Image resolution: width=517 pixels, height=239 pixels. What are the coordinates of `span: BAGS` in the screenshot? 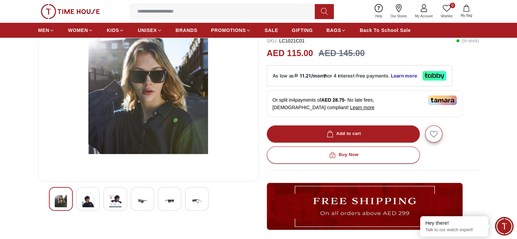 It's located at (333, 30).